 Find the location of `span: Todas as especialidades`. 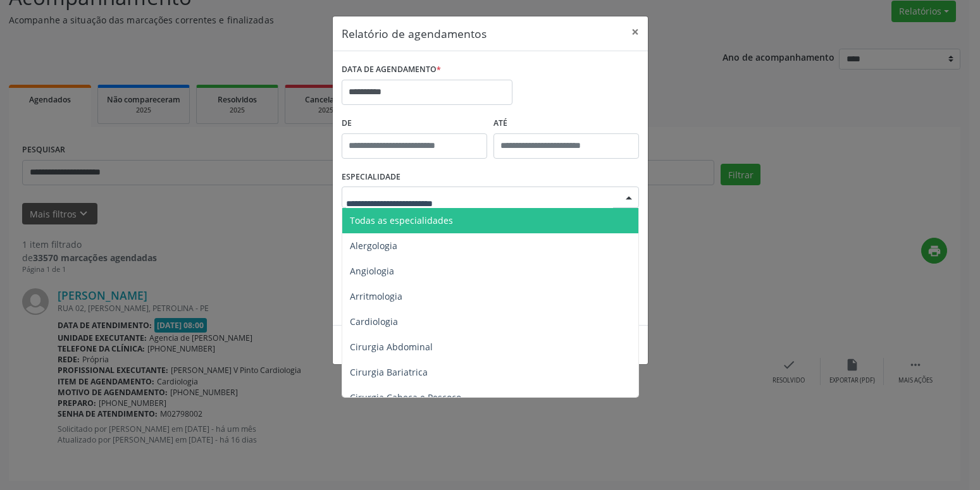

span: Todas as especialidades is located at coordinates (401, 220).